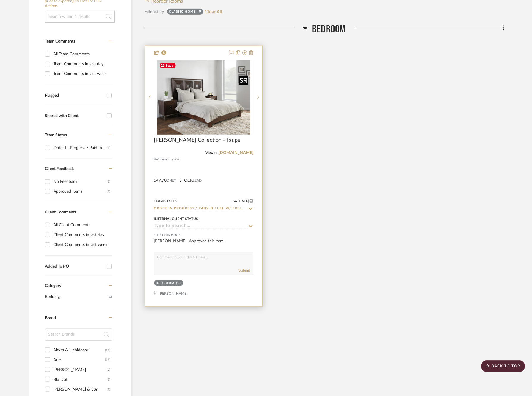  I want to click on div: Client Comments in last week, so click(82, 245).